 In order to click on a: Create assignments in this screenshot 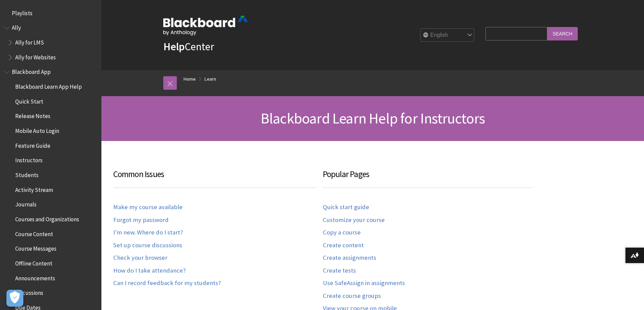, I will do `click(349, 258)`.